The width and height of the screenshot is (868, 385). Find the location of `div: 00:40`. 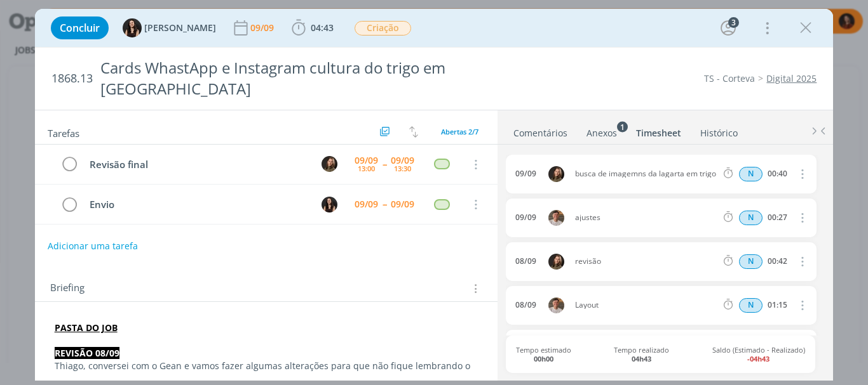

div: 00:40 is located at coordinates (777, 174).